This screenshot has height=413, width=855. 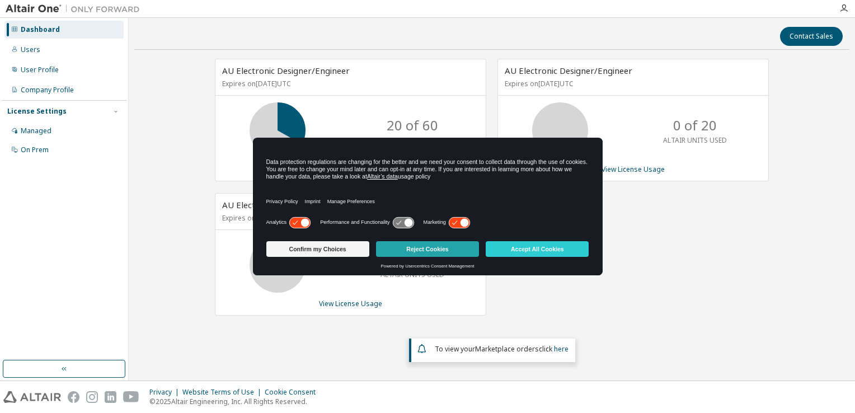 I want to click on img: altair_logo.svg, so click(x=32, y=397).